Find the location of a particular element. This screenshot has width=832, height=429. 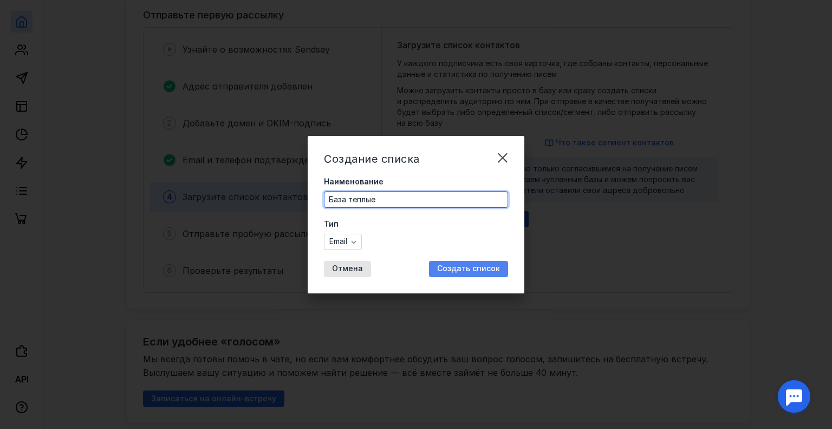

span: Тип is located at coordinates (331, 224).